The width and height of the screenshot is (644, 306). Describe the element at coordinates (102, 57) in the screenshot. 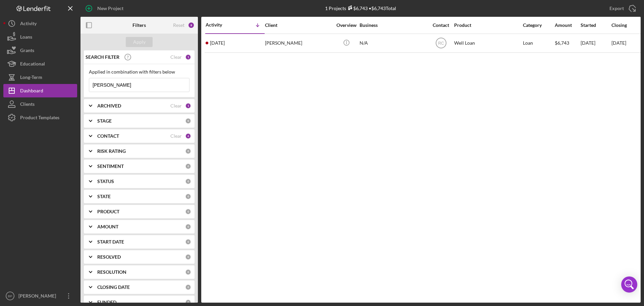

I see `b: SEARCH FILTER` at that location.